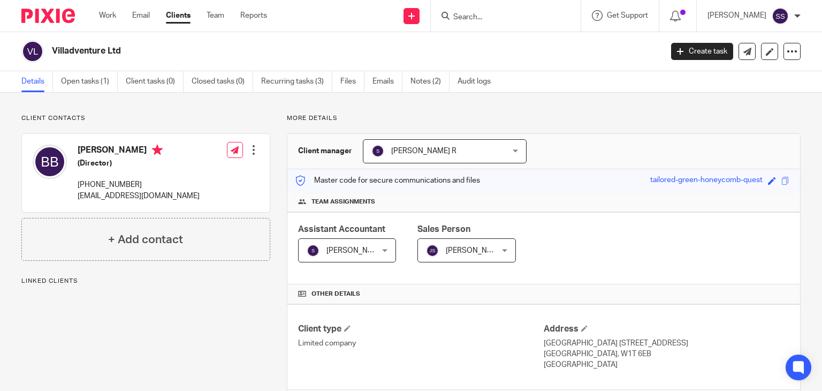 The image size is (822, 391). What do you see at coordinates (500, 18) in the screenshot?
I see `input: Search` at bounding box center [500, 18].